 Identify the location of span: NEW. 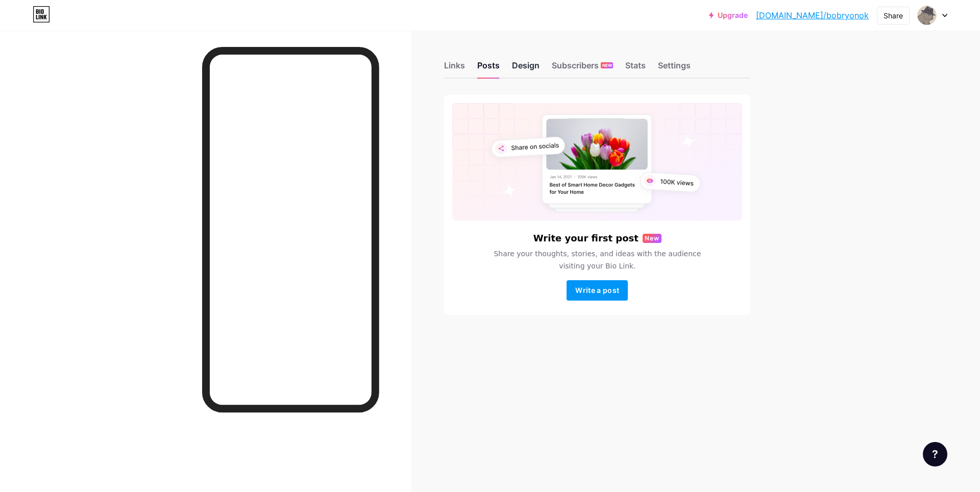
(607, 65).